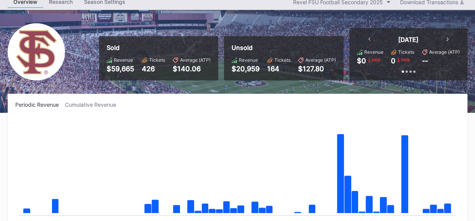 The image size is (475, 221). What do you see at coordinates (40, 105) in the screenshot?
I see `div: Periodic Revenue` at bounding box center [40, 105].